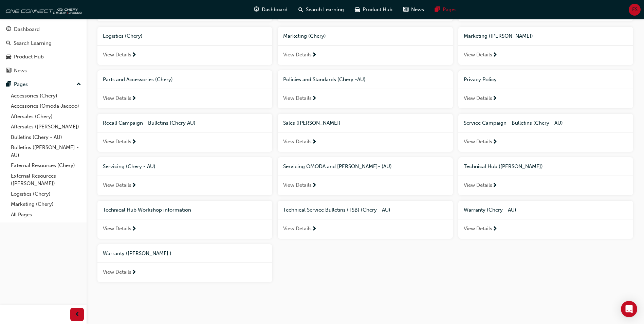 This screenshot has height=324, width=644. I want to click on a: Technical Service Bulletins (TSB) (Chery - AU)View Details, so click(365, 220).